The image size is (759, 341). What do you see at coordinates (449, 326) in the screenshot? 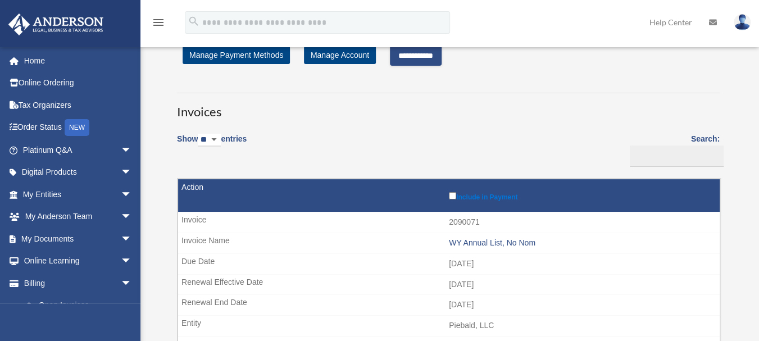
I see `td: Piebald, LLC` at bounding box center [449, 326].